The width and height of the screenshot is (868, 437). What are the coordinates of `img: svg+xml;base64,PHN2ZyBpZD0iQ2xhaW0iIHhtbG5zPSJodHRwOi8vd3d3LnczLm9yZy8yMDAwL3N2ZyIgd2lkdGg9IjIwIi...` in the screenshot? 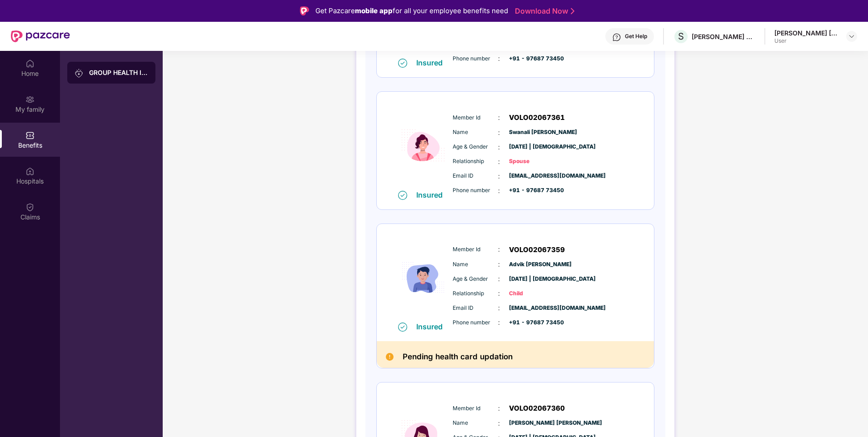 It's located at (30, 208).